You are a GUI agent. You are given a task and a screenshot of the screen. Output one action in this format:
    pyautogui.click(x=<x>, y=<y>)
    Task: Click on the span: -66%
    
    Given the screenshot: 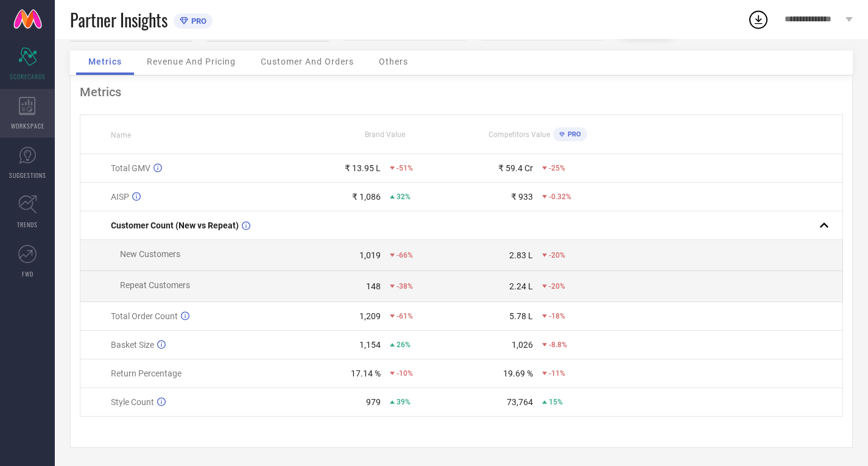 What is the action you would take?
    pyautogui.click(x=404, y=255)
    